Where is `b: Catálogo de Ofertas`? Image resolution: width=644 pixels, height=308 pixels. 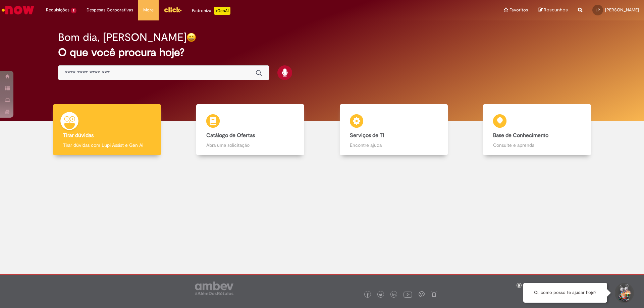
b: Catálogo de Ofertas is located at coordinates (230, 136).